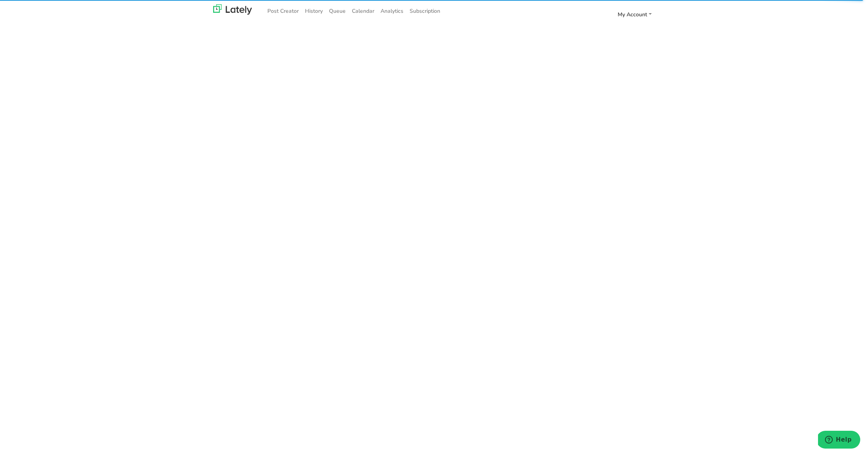 The width and height of the screenshot is (868, 454). What do you see at coordinates (337, 11) in the screenshot?
I see `a: Queue` at bounding box center [337, 11].